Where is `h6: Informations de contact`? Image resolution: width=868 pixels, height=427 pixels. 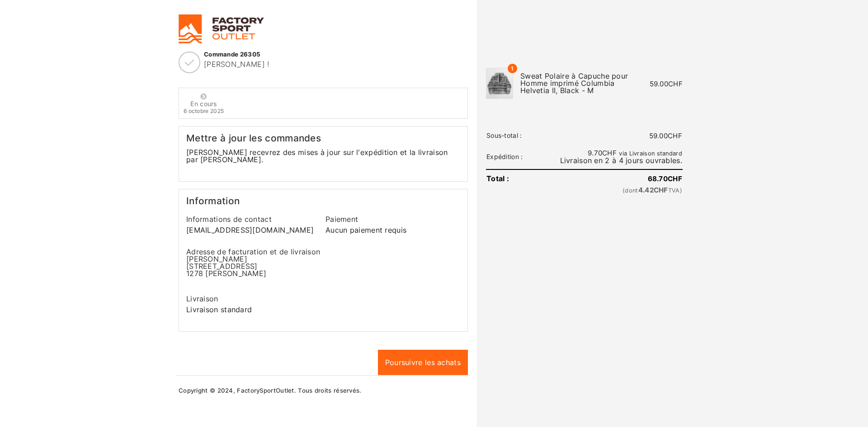
h6: Informations de contact is located at coordinates (254, 219).